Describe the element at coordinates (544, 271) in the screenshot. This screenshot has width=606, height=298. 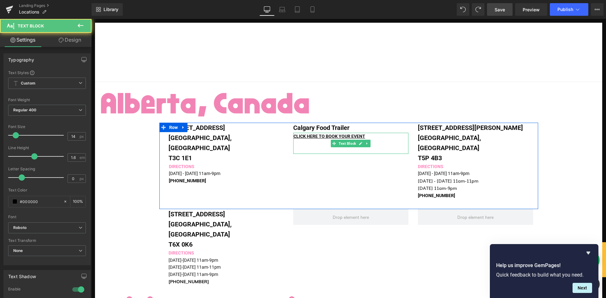
I see `div: Help us improve GemPages!` at that location.